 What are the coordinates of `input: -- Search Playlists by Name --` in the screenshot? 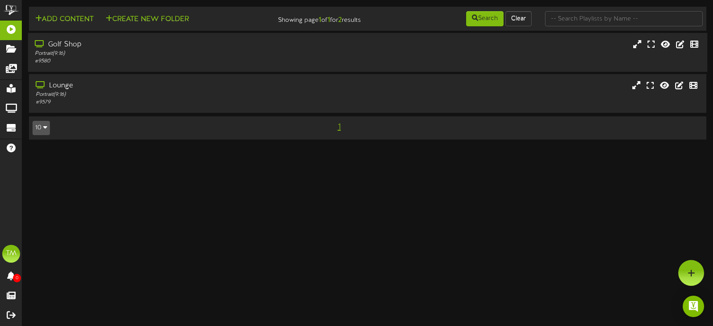 It's located at (624, 19).